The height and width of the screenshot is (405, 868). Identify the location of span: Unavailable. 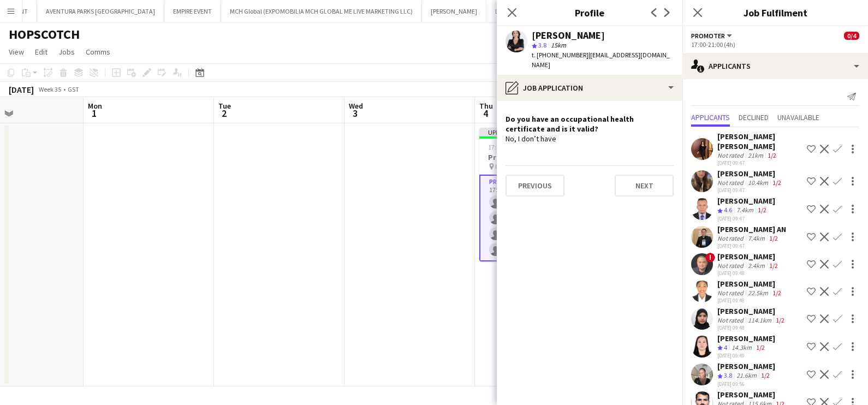
(798, 117).